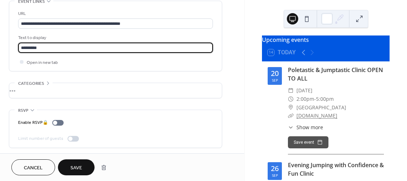 The image size is (407, 181). I want to click on span: Cancel, so click(33, 168).